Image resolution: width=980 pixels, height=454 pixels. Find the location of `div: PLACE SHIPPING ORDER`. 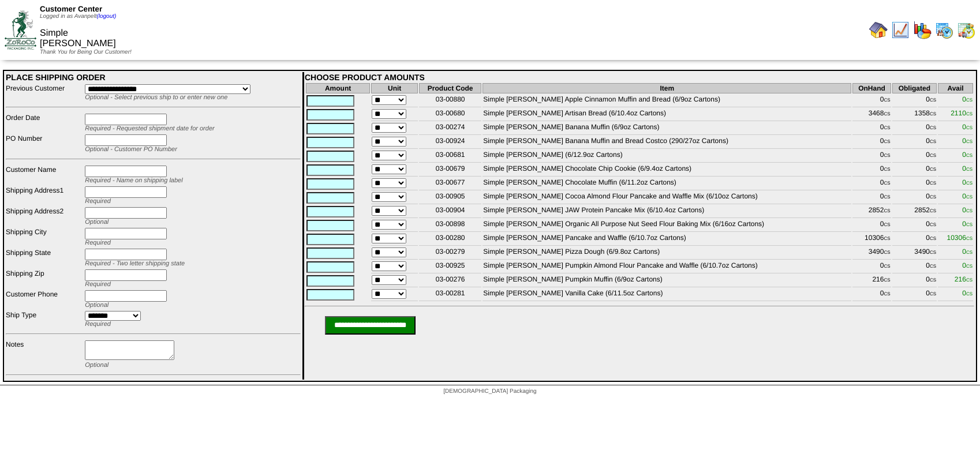

div: PLACE SHIPPING ORDER is located at coordinates (153, 77).